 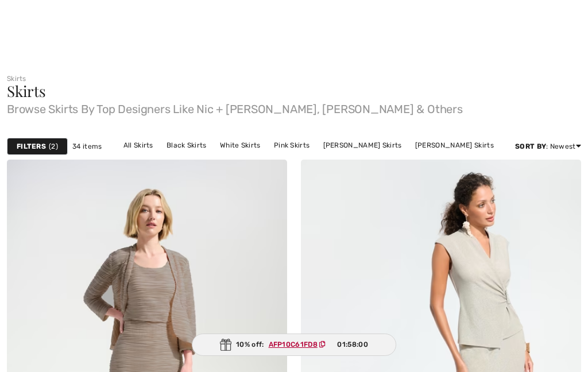 I want to click on a: White Skirts, so click(x=240, y=145).